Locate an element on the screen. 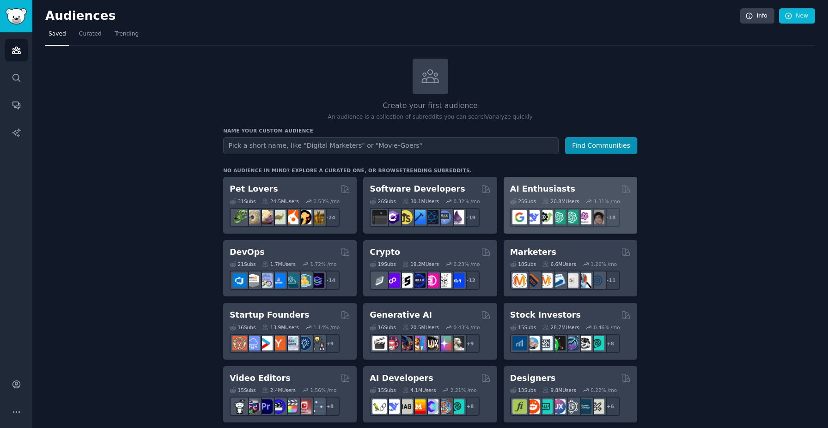  a: Info is located at coordinates (757, 16).